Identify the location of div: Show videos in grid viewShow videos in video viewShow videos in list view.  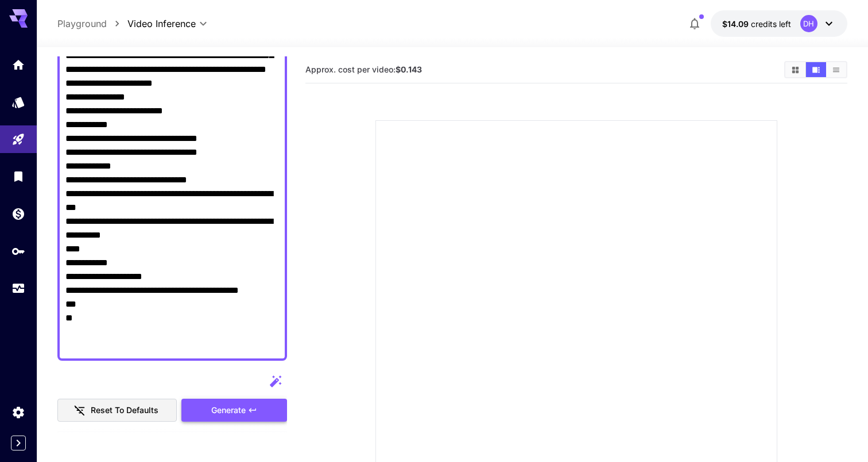
(816, 70).